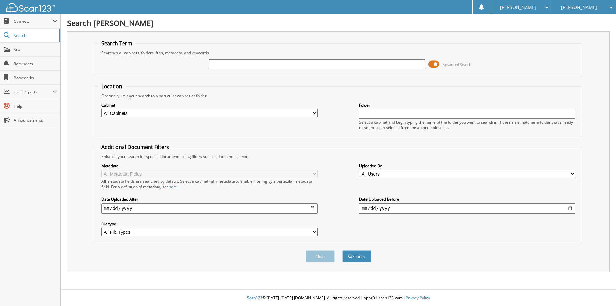 The image size is (616, 306). I want to click on label: Date Uploaded Before, so click(467, 199).